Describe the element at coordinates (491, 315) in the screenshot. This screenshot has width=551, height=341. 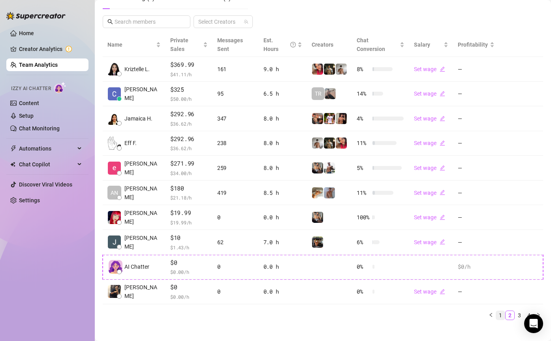
I see `button: left` at that location.